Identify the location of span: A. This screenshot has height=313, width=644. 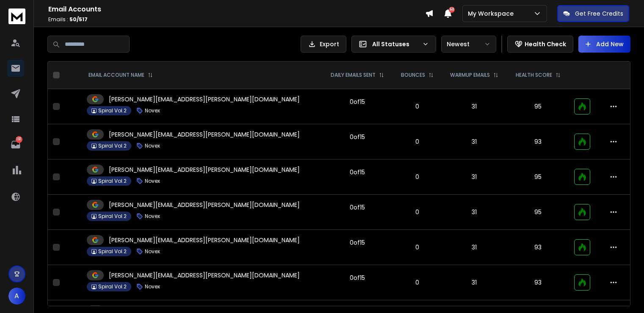
(17, 296).